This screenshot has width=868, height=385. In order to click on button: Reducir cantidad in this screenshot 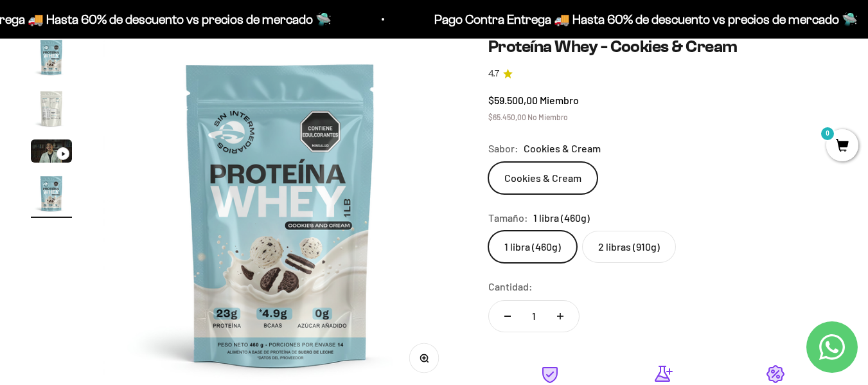, I will do `click(507, 316)`.